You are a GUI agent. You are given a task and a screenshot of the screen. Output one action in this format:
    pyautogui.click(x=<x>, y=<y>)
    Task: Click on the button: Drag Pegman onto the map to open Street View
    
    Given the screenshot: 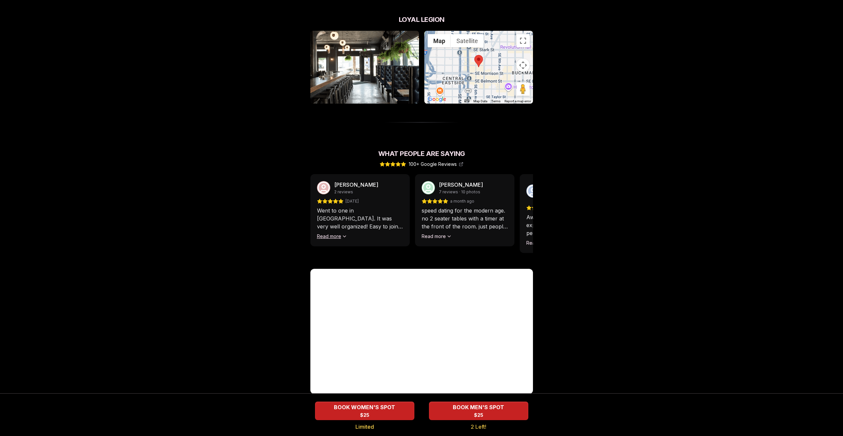 What is the action you would take?
    pyautogui.click(x=523, y=89)
    